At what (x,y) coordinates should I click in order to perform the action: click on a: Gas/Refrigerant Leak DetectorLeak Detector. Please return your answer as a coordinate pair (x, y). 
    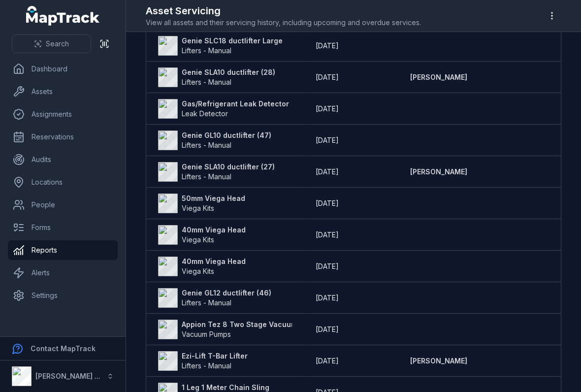
    Looking at the image, I should click on (224, 109).